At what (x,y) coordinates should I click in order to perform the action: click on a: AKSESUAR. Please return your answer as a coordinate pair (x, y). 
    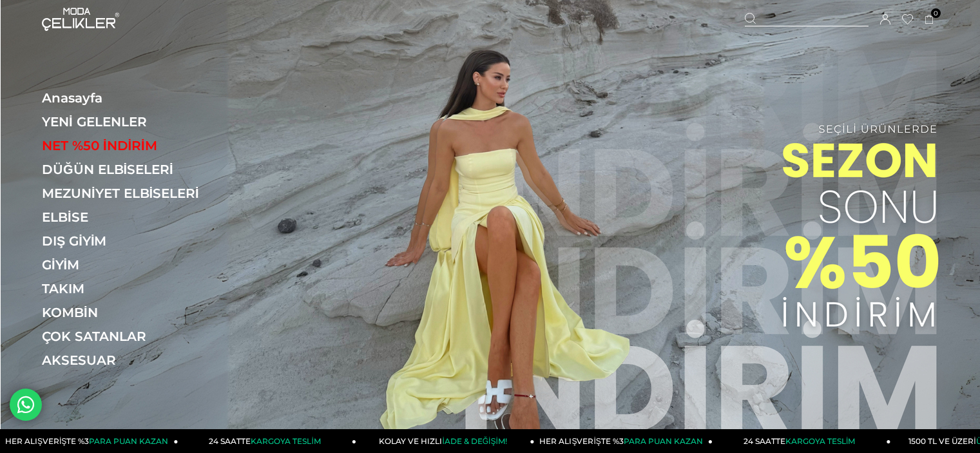
    Looking at the image, I should click on (130, 361).